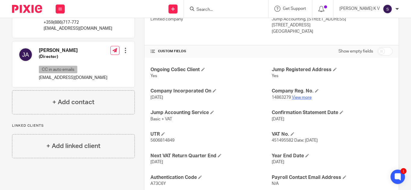  I want to click on div: 1, so click(403, 171).